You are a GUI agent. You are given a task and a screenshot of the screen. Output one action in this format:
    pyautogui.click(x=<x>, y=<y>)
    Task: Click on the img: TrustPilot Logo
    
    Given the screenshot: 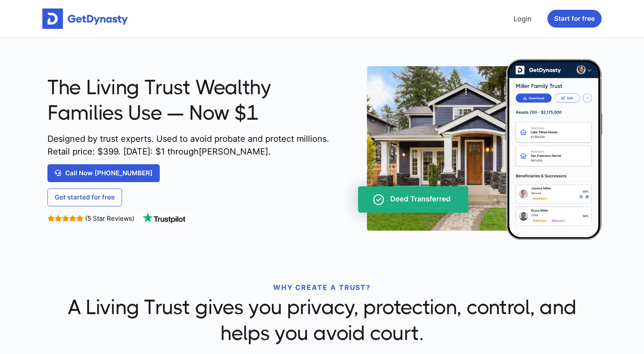 What is the action you would take?
    pyautogui.click(x=164, y=219)
    